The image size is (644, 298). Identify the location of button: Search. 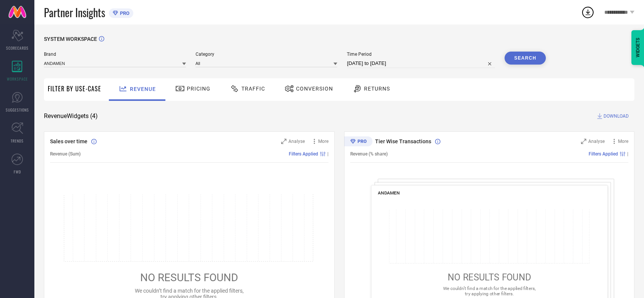
(525, 58).